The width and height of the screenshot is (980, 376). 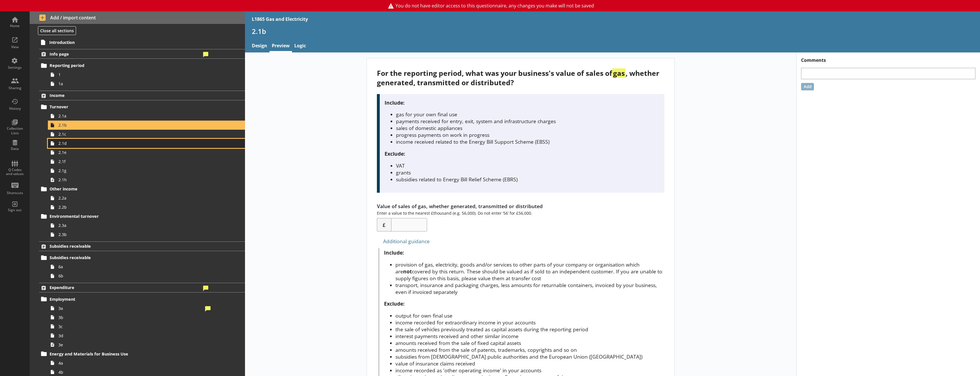 I want to click on li: payments received for entry, exit, system and infrastructure charges, so click(x=527, y=121).